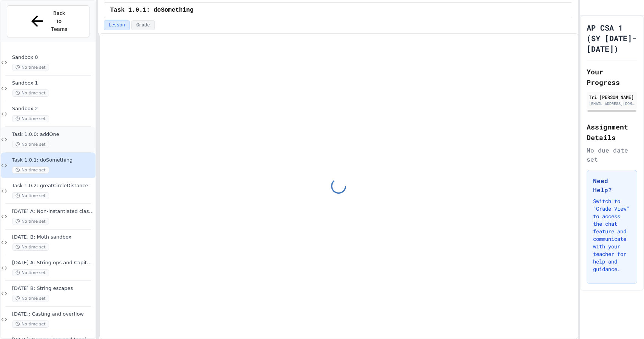 Image resolution: width=644 pixels, height=339 pixels. Describe the element at coordinates (48, 21) in the screenshot. I see `button: Back to Teams` at that location.